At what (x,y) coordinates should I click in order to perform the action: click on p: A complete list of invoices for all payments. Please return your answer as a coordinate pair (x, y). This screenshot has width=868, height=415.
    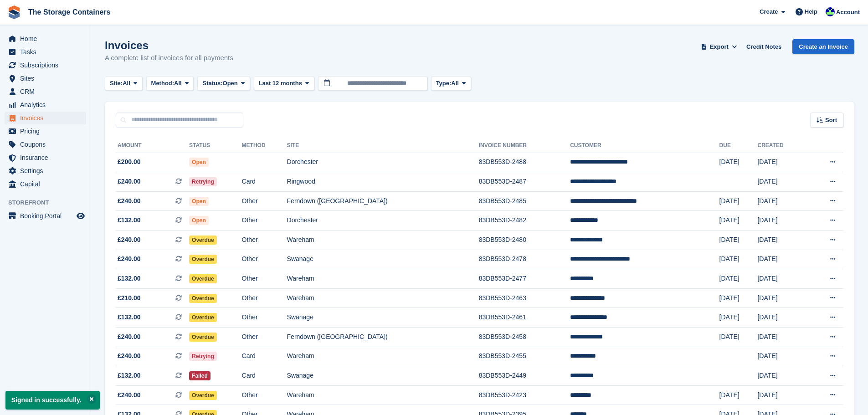
    Looking at the image, I should click on (169, 58).